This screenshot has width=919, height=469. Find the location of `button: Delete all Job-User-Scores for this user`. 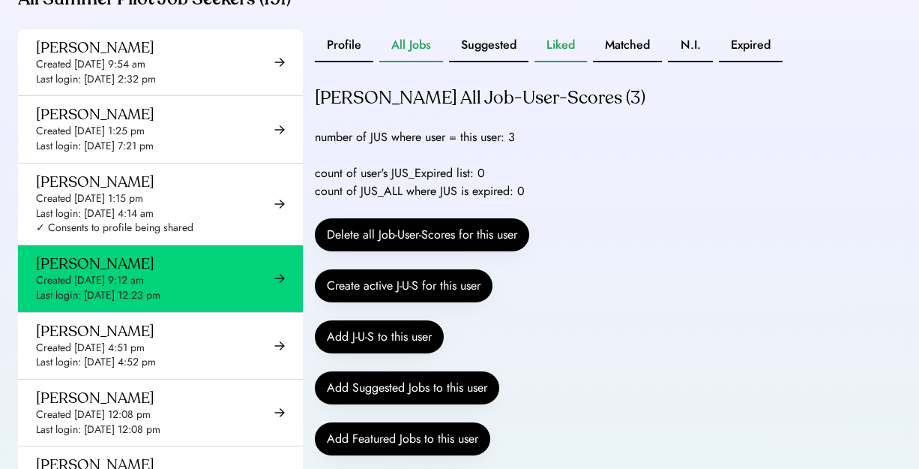

button: Delete all Job-User-Scores for this user is located at coordinates (422, 235).